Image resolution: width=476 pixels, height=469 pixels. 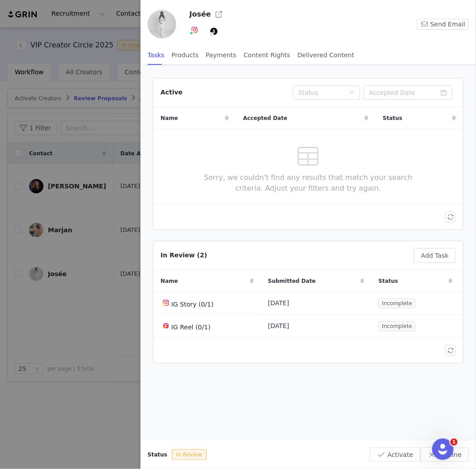 What do you see at coordinates (308, 154) in the screenshot?
I see `article: Active` at bounding box center [308, 154].